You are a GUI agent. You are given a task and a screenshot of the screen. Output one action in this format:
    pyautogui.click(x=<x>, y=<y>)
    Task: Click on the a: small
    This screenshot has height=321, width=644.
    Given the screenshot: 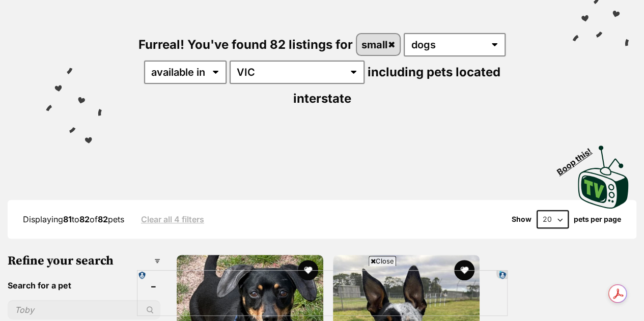 What is the action you would take?
    pyautogui.click(x=378, y=44)
    